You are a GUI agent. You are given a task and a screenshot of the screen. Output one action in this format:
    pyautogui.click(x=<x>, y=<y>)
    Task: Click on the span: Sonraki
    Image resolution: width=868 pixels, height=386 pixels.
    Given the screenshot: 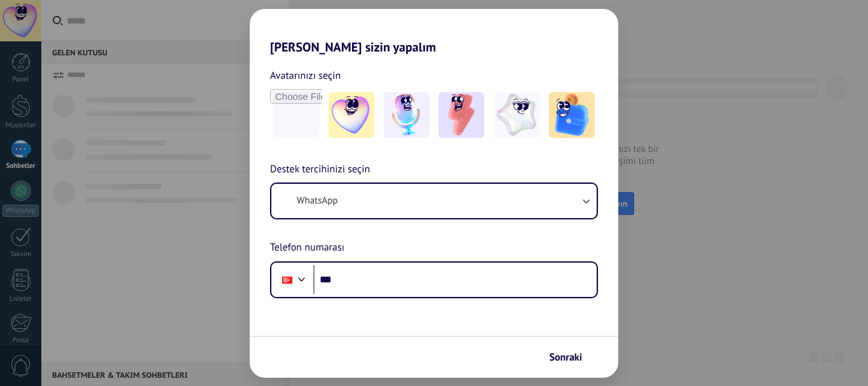 What is the action you would take?
    pyautogui.click(x=566, y=357)
    